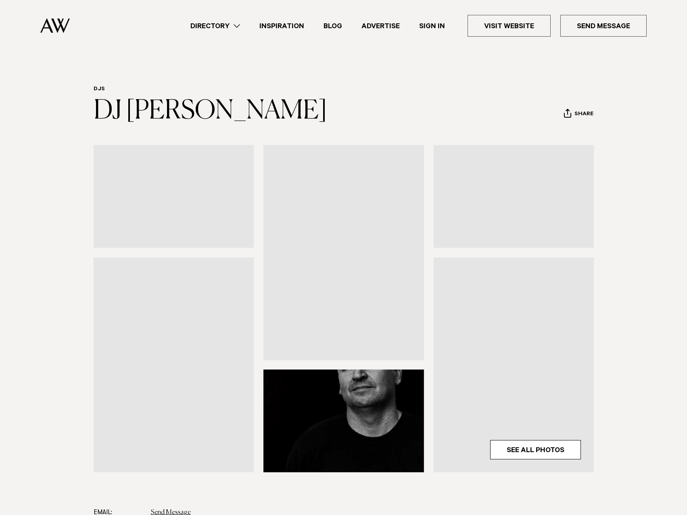 Image resolution: width=687 pixels, height=515 pixels. I want to click on a: Inspiration, so click(281, 26).